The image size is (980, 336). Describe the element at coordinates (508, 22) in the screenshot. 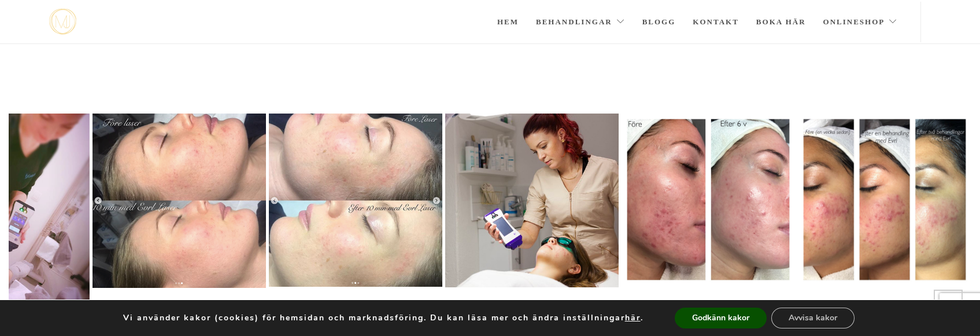

I see `a: Hem` at that location.